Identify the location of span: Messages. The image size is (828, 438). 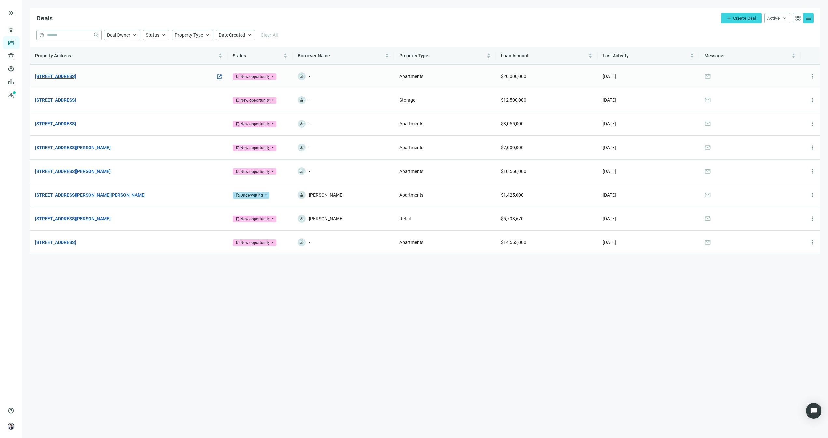
(714, 56).